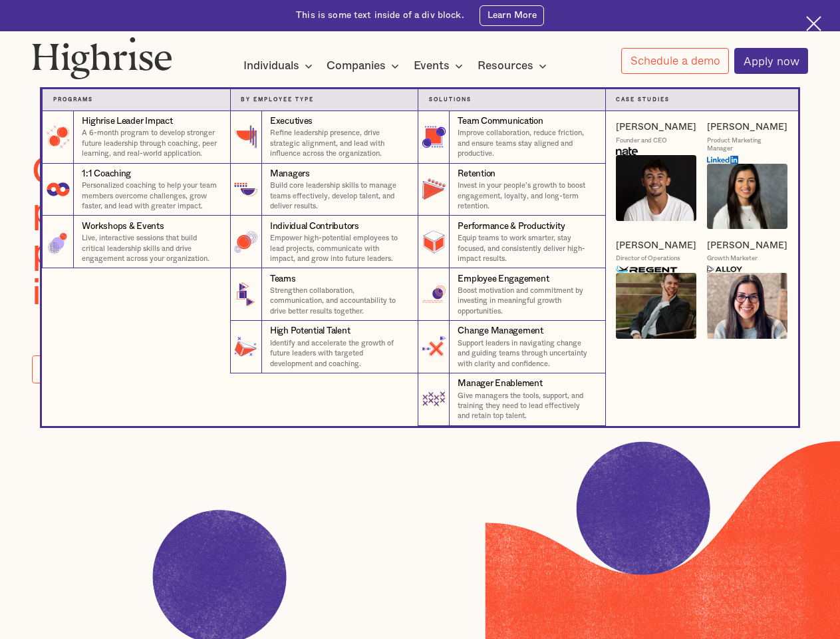 Image resolution: width=840 pixels, height=639 pixels. What do you see at coordinates (512, 137) in the screenshot?
I see `a: Team CommunicationImprove collaboration, reduce friction, and ensure teams stay aligned and produ...` at bounding box center [512, 137].